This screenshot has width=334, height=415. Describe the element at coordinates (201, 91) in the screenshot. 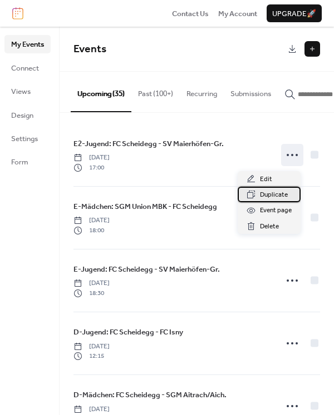

I see `button: Recurring` at that location.